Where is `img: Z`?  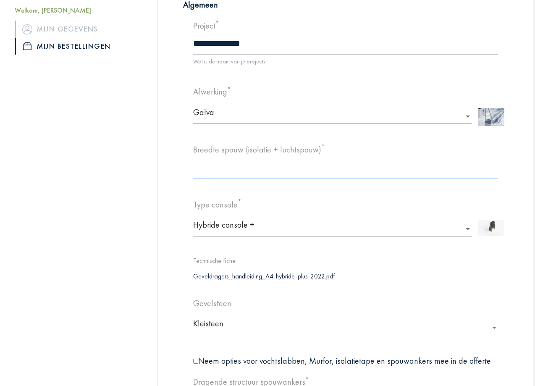
img: Z is located at coordinates (491, 117).